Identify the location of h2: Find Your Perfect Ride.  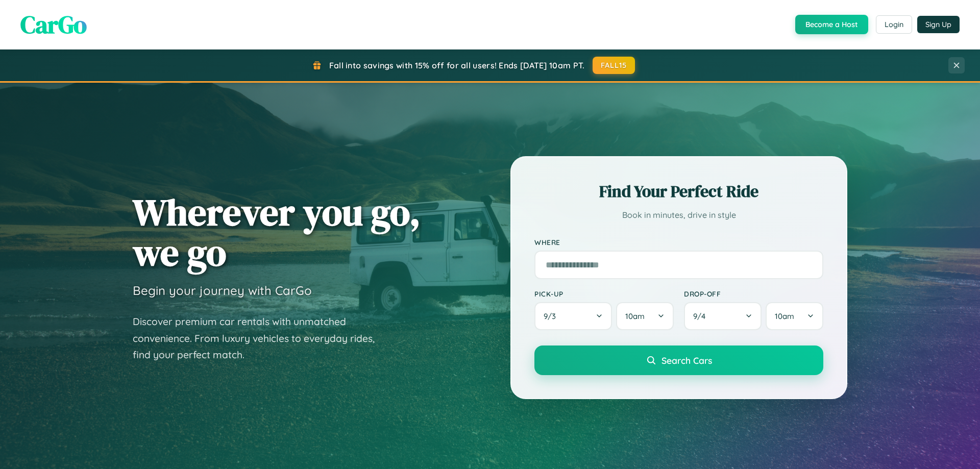
(679, 191).